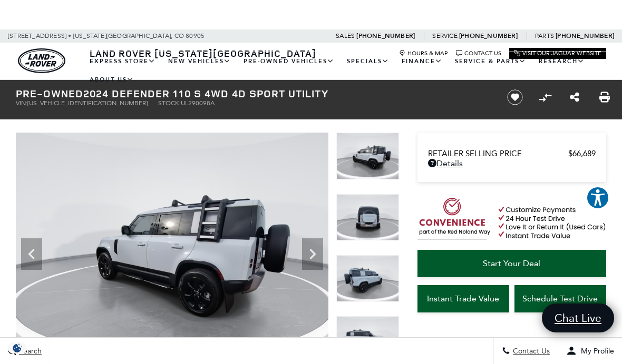  I want to click on span: $66,689, so click(582, 154).